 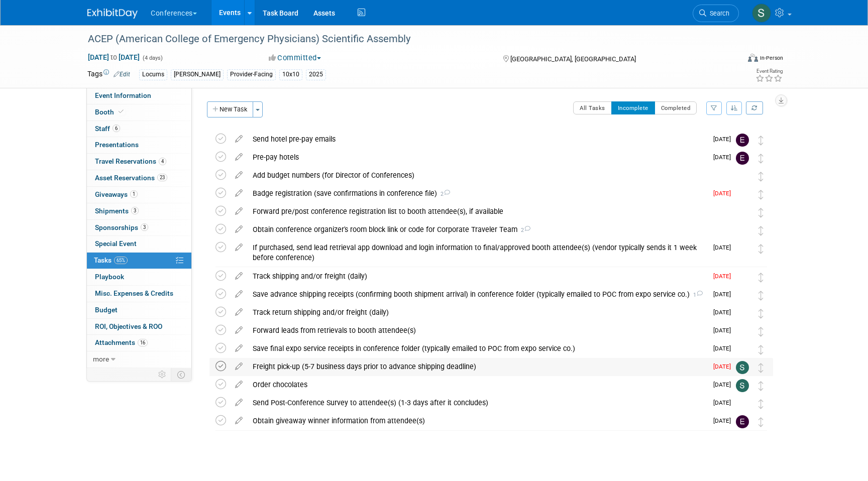 What do you see at coordinates (477, 157) in the screenshot?
I see `div: Pre-pay hotels` at bounding box center [477, 157].